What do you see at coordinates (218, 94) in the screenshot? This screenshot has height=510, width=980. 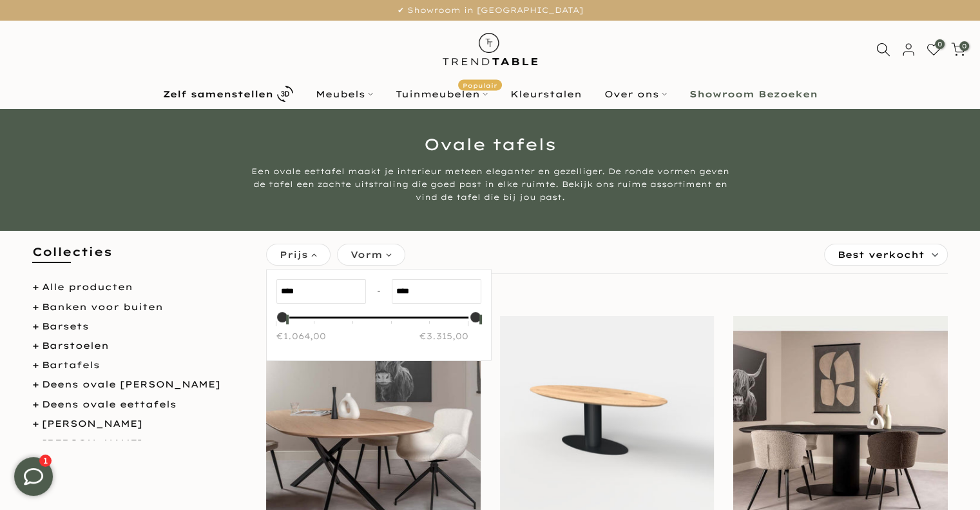 I see `b: Zelf samenstellen` at bounding box center [218, 94].